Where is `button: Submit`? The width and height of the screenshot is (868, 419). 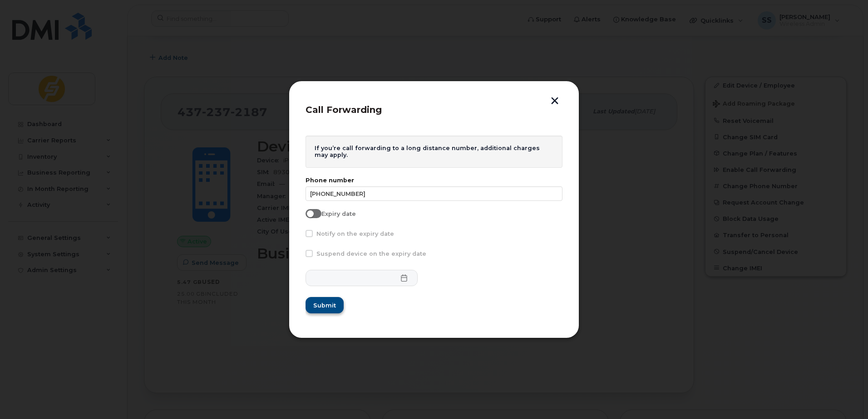 button: Submit is located at coordinates (325, 305).